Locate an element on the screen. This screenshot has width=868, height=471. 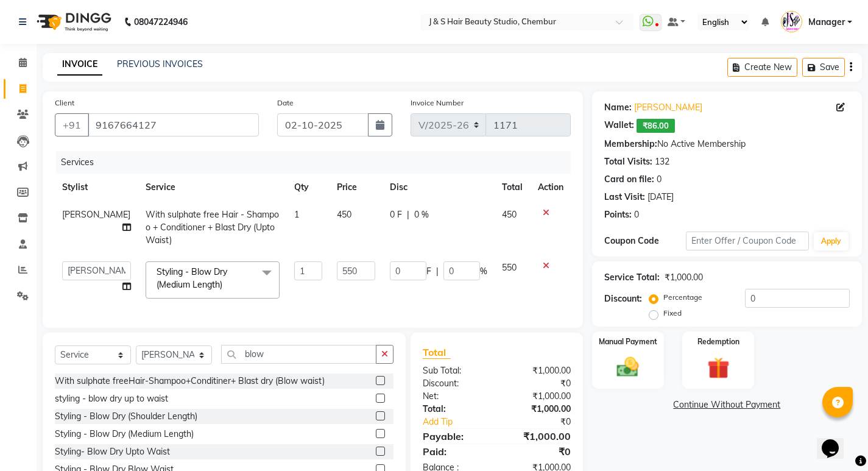
a: Add Tip is located at coordinates (462, 422).